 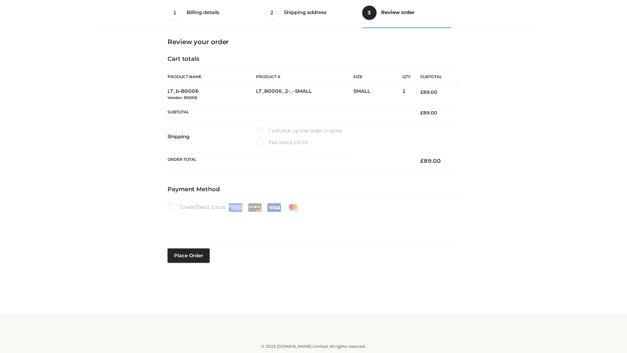 What do you see at coordinates (212, 94) in the screenshot?
I see `td: LT_b-B0006` at bounding box center [212, 94].